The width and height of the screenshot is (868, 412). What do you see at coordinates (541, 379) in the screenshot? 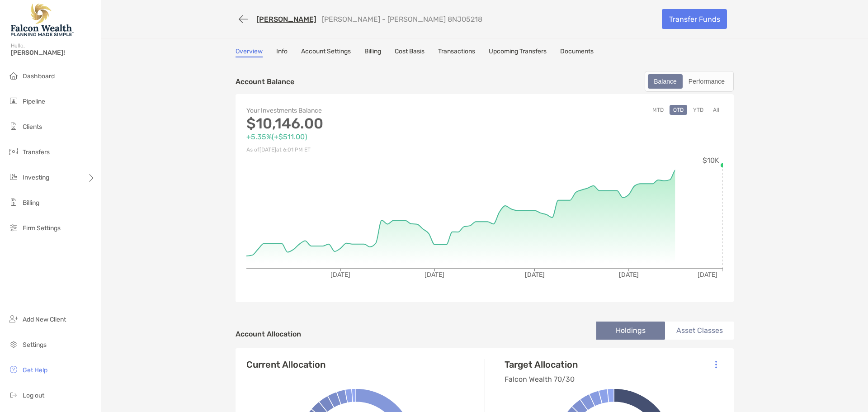
I see `p: Falcon Wealth 70/30` at bounding box center [541, 379].